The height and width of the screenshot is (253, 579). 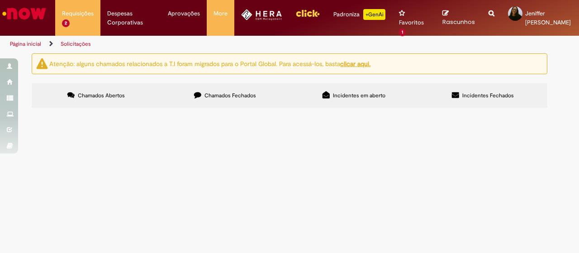 I want to click on a: Solicitações, so click(x=76, y=44).